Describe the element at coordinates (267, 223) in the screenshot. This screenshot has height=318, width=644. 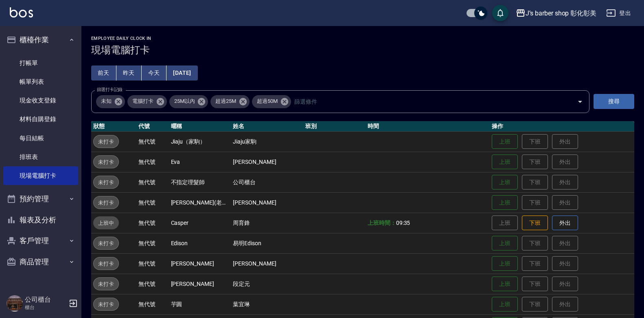
I see `td: 周育鋒` at that location.